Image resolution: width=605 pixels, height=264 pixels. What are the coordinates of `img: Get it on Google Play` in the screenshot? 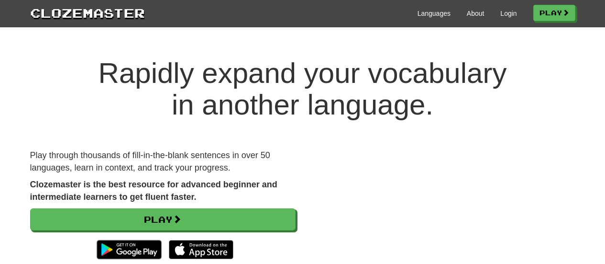 It's located at (129, 249).